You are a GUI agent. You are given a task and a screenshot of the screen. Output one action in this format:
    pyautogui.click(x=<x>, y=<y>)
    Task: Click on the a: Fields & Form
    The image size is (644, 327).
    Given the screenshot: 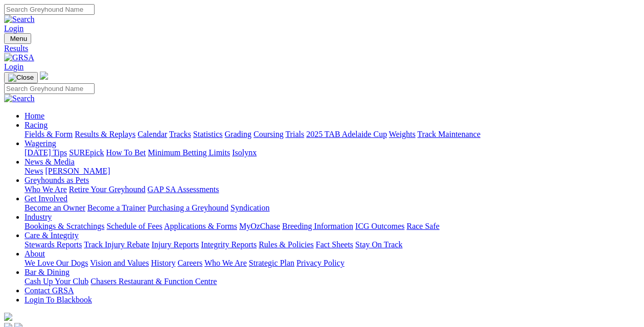 What is the action you would take?
    pyautogui.click(x=48, y=134)
    